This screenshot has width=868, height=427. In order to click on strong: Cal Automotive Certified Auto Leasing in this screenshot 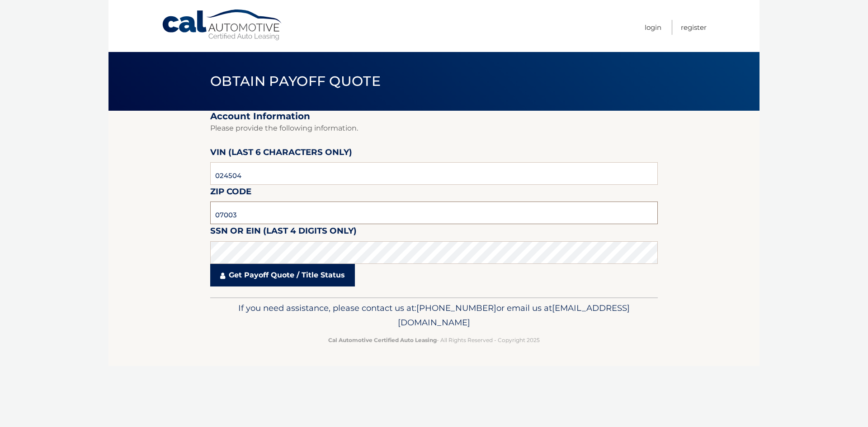, I will do `click(383, 340)`.